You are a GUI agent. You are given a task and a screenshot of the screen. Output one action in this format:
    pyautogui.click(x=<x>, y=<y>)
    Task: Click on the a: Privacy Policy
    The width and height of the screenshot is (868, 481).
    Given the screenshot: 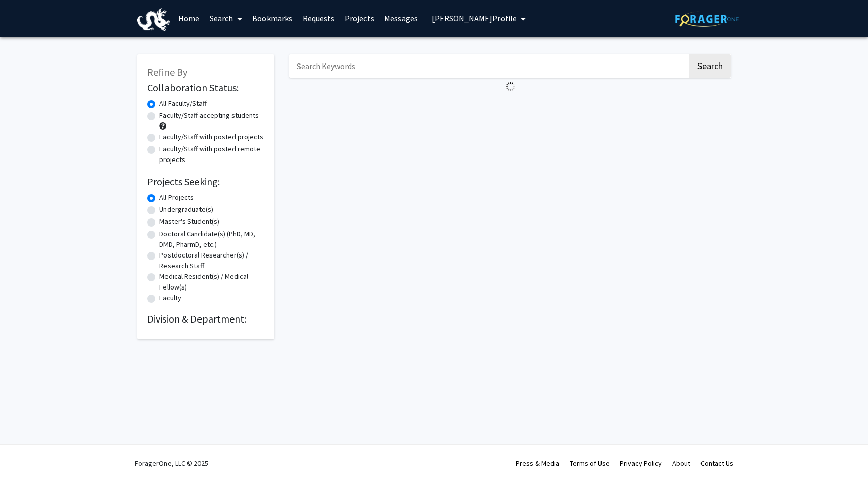 What is the action you would take?
    pyautogui.click(x=641, y=463)
    